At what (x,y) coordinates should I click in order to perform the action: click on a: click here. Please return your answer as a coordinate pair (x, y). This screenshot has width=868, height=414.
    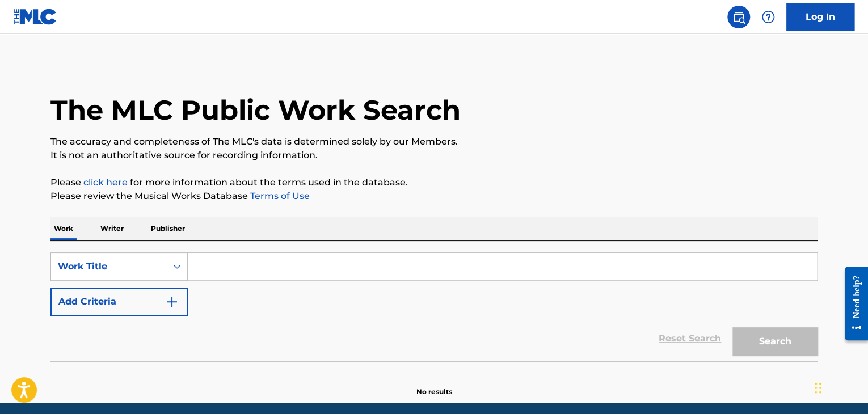
    Looking at the image, I should click on (106, 182).